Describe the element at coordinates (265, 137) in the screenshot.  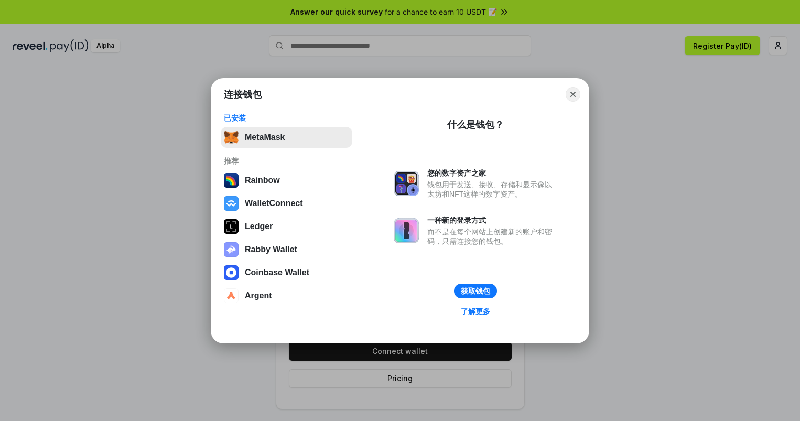
I see `div: MetaMask` at that location.